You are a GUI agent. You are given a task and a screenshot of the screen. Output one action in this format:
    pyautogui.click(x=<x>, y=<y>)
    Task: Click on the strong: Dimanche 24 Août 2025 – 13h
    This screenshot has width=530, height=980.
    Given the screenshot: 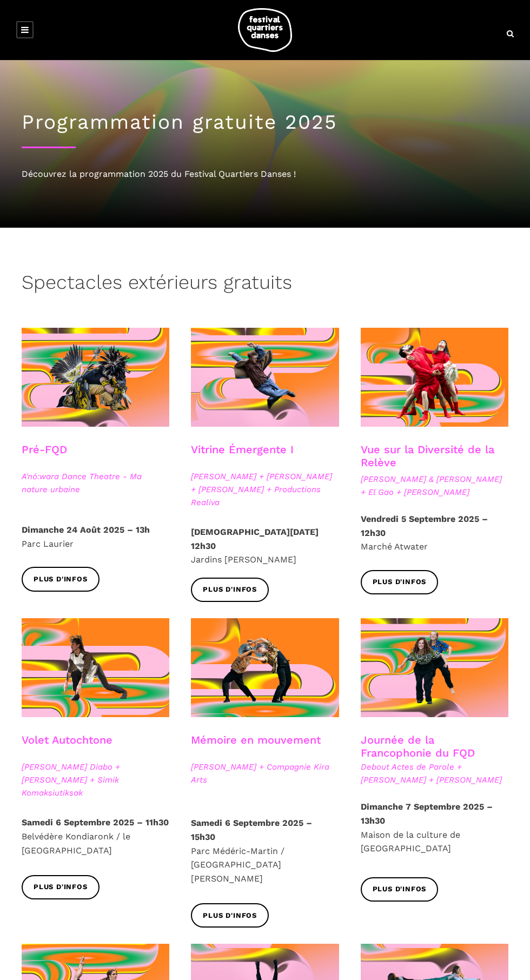 What is the action you would take?
    pyautogui.click(x=86, y=529)
    